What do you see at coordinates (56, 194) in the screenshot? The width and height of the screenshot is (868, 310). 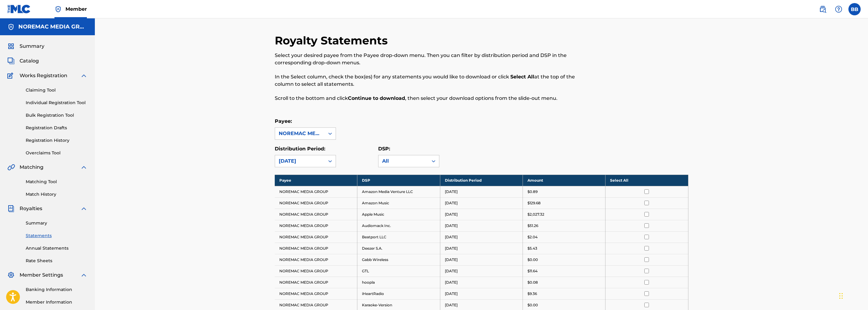 I see `a: Match History` at bounding box center [56, 194].